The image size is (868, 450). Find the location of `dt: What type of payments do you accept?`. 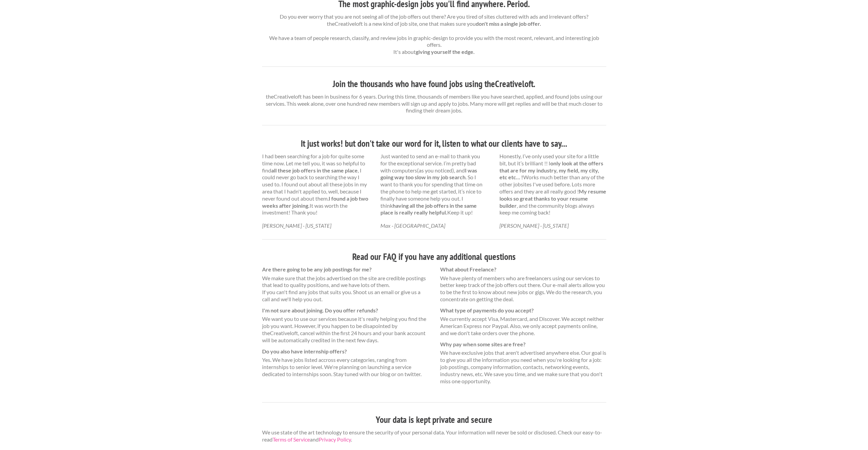

dt: What type of payments do you accept? is located at coordinates (523, 310).